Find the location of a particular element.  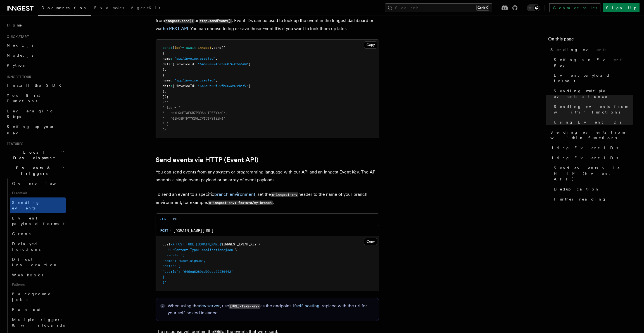

span: AgentKit is located at coordinates (146, 8).